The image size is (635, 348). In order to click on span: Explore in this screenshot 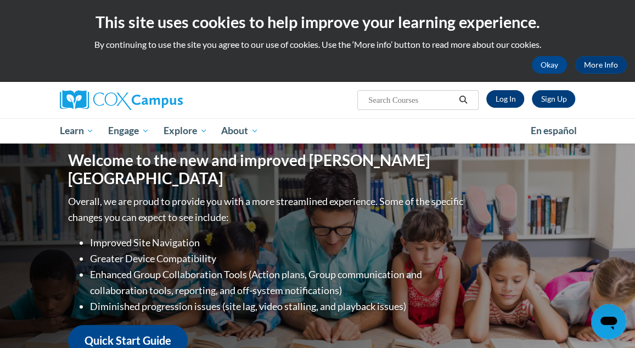, I will do `click(186, 131)`.